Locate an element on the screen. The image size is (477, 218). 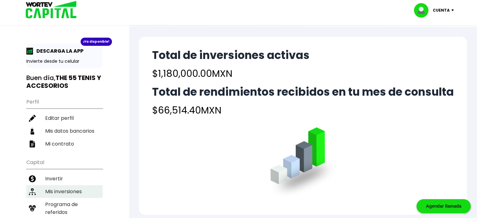
li: Invertir is located at coordinates (64, 178).